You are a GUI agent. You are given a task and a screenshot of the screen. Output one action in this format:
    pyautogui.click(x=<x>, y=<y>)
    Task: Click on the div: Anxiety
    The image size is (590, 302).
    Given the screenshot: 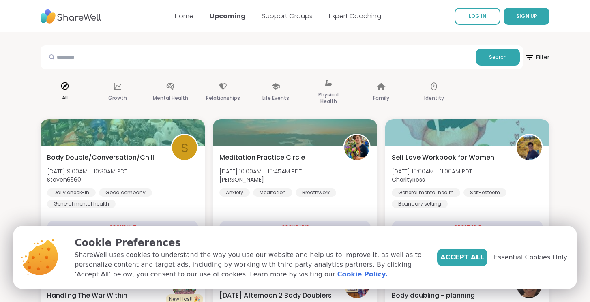 What is the action you would take?
    pyautogui.click(x=234, y=193)
    